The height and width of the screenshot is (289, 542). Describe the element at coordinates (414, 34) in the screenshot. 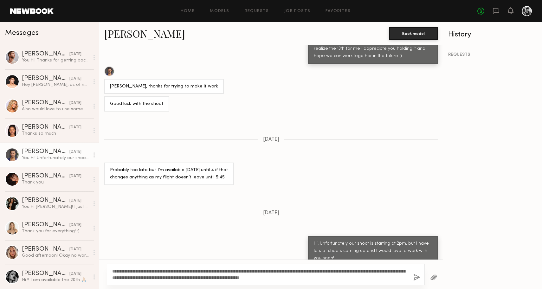

I see `button: Book model` at that location.